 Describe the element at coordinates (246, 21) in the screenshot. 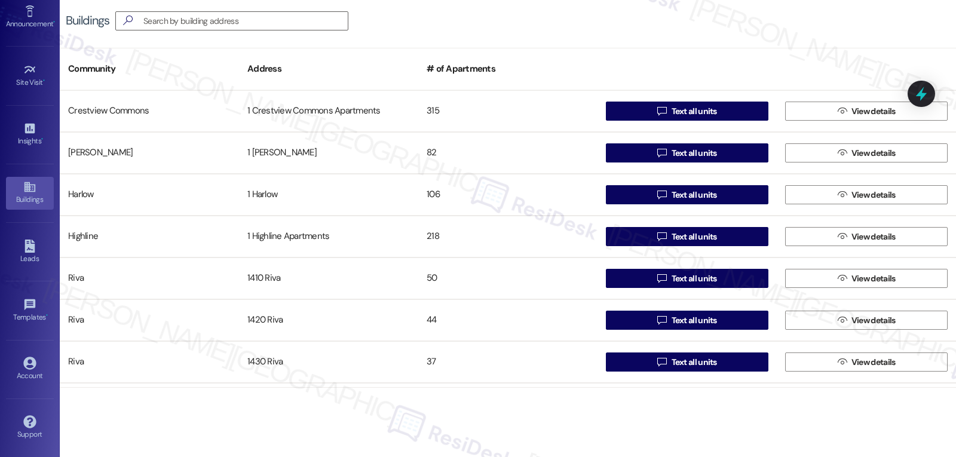

I see `input: Search by building address` at that location.